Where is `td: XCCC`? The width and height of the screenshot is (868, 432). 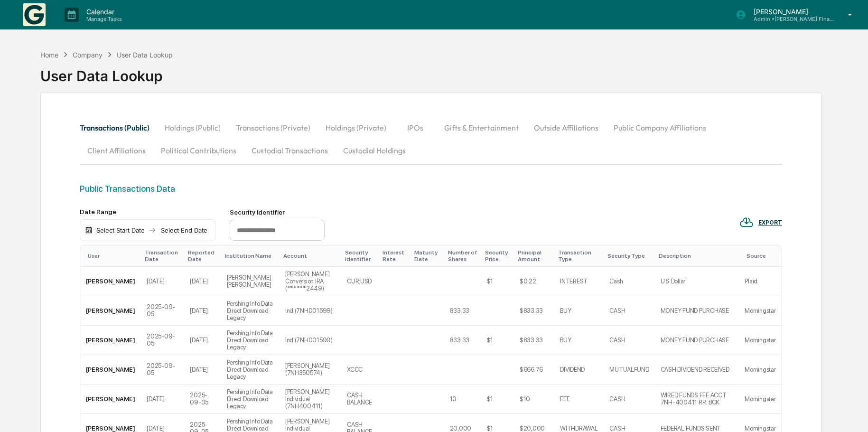 td: XCCC is located at coordinates (360, 370).